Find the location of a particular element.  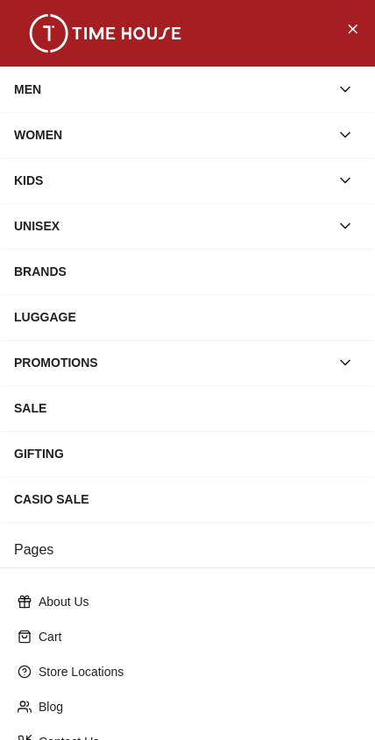

div: MEN is located at coordinates (172, 89).